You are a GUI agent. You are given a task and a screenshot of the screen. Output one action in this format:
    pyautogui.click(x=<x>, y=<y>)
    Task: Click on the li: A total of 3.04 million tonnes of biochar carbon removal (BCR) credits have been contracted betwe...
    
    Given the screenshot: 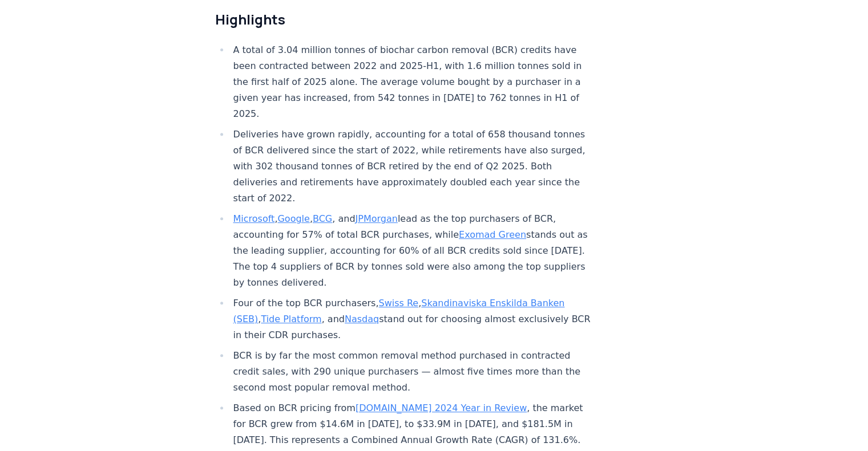 What is the action you would take?
    pyautogui.click(x=411, y=83)
    